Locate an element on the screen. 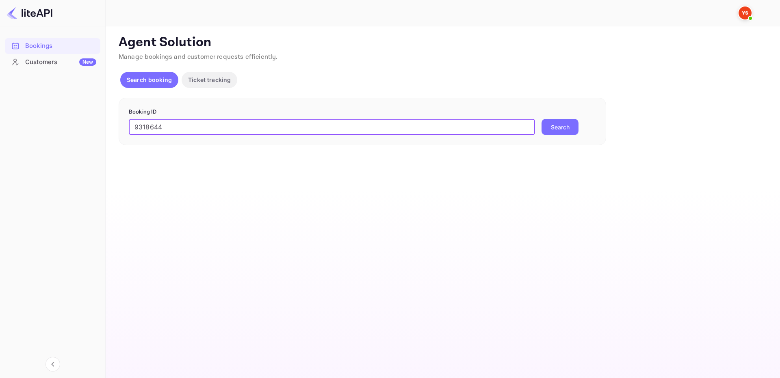  button: Collapse navigation is located at coordinates (53, 365).